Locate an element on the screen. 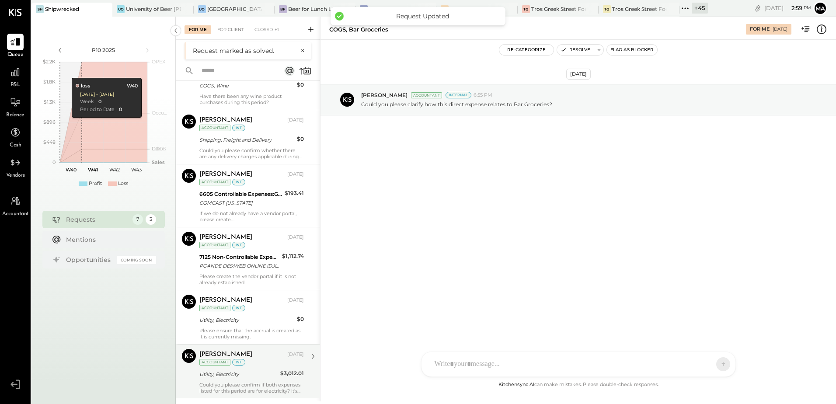  a: Cash is located at coordinates (15, 137).